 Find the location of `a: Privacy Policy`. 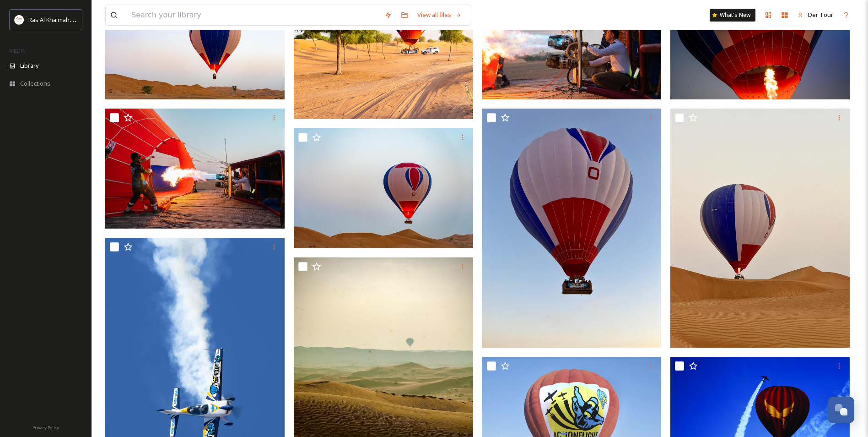

a: Privacy Policy is located at coordinates (46, 427).